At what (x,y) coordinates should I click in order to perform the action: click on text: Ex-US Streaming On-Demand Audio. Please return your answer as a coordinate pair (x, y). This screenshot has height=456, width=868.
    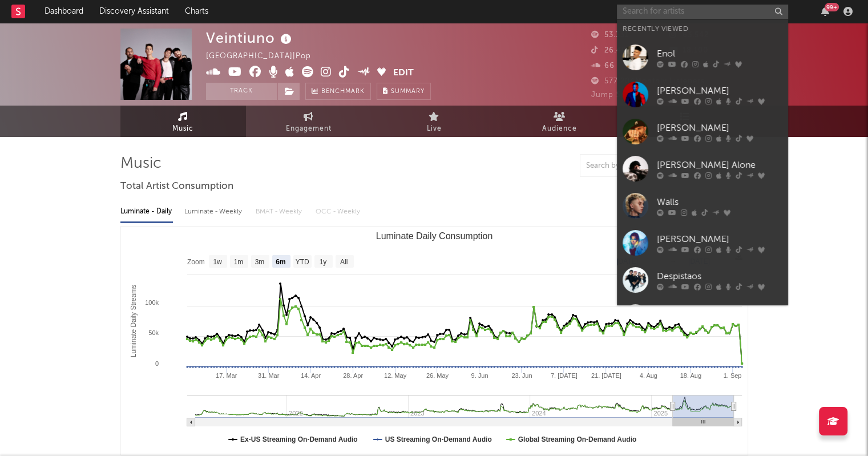
    Looking at the image, I should click on (299, 439).